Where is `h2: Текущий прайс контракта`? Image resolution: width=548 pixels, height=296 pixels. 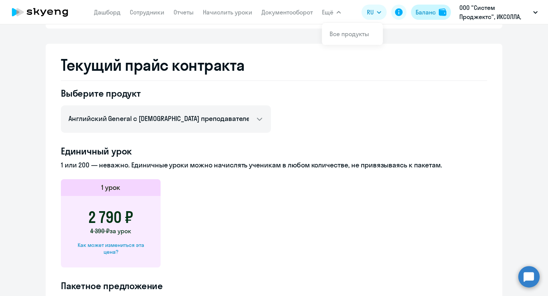
h2: Текущий прайс контракта is located at coordinates (274, 65).